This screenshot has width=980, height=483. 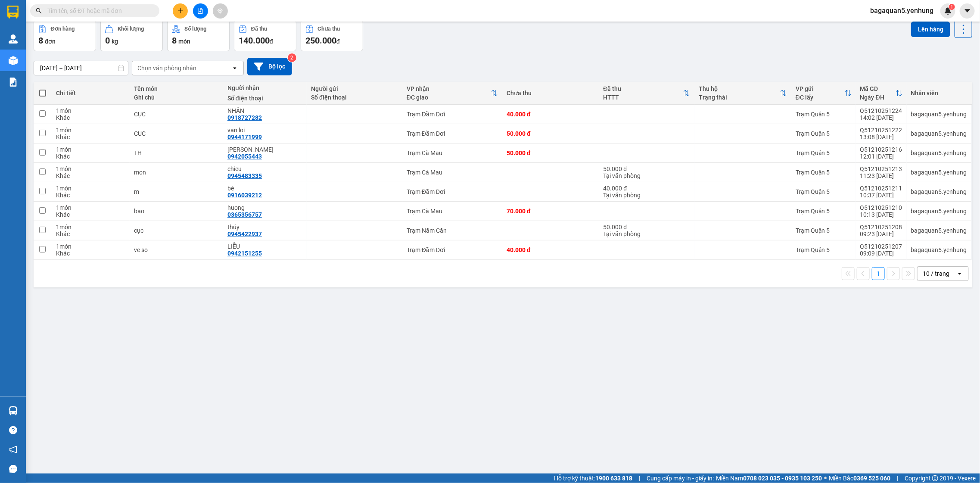 I want to click on div: 0942151255, so click(x=244, y=253).